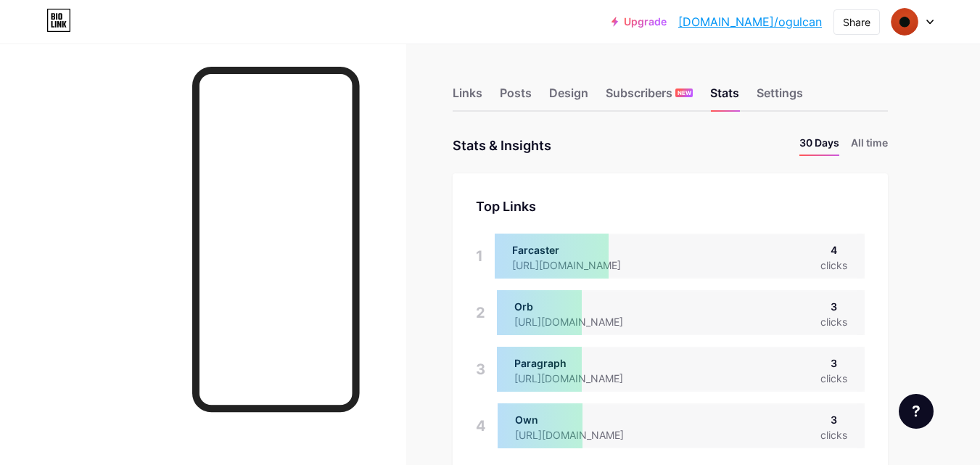 The height and width of the screenshot is (465, 980). What do you see at coordinates (467, 97) in the screenshot?
I see `div: Links` at bounding box center [467, 97].